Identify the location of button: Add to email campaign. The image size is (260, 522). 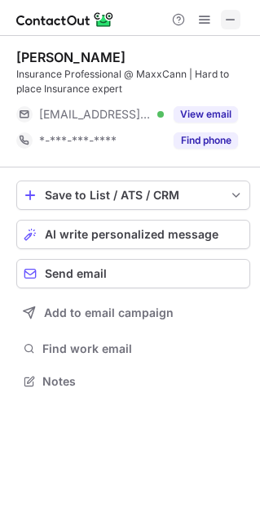
(133, 313).